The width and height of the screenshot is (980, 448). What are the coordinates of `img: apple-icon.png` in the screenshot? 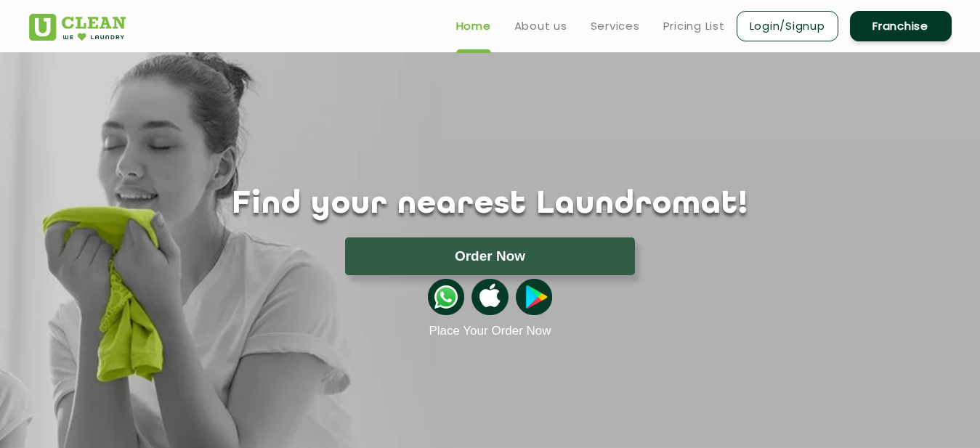 It's located at (490, 296).